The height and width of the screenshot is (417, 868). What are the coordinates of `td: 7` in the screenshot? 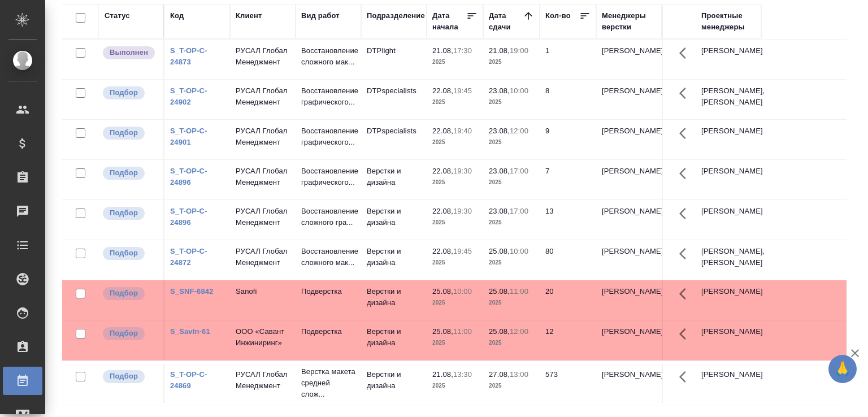 It's located at (568, 180).